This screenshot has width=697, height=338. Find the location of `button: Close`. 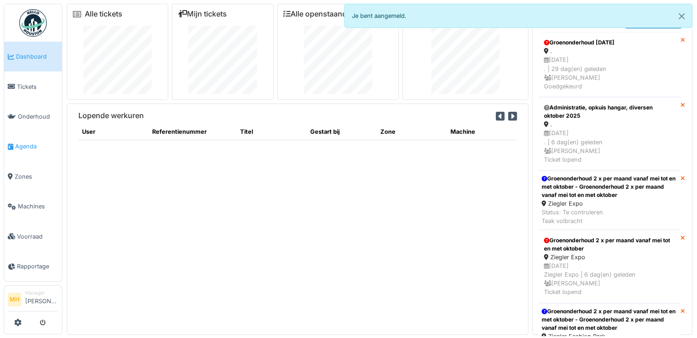

button: Close is located at coordinates (681, 16).